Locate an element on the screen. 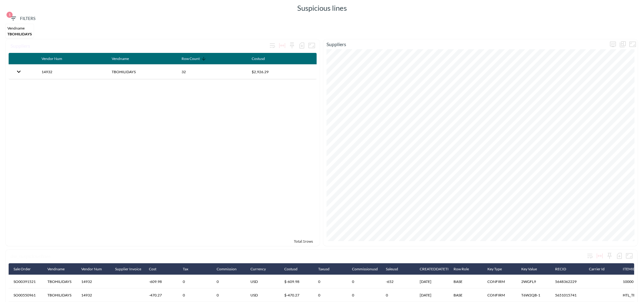 Image resolution: width=644 pixels, height=302 pixels. th: -652 is located at coordinates (398, 282).